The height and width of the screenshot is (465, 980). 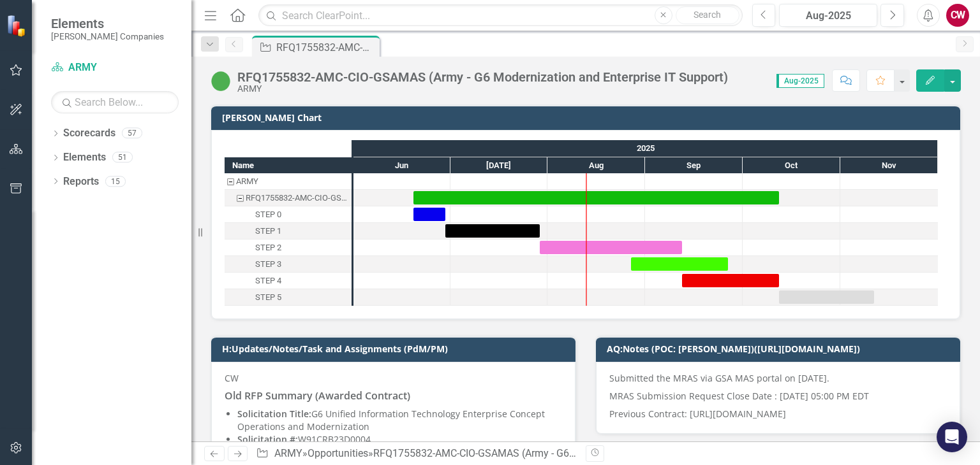 What do you see at coordinates (17, 26) in the screenshot?
I see `img: ClearPoint Strategy` at bounding box center [17, 26].